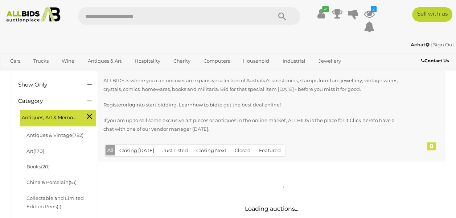  I want to click on span: (170), so click(39, 151).